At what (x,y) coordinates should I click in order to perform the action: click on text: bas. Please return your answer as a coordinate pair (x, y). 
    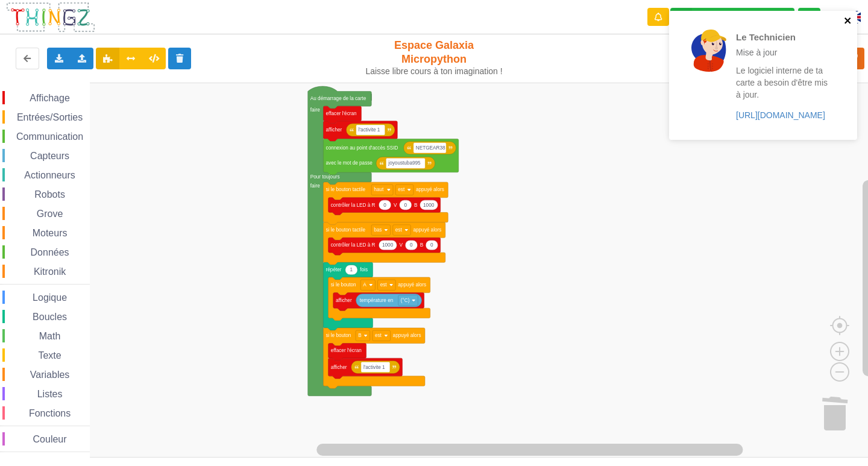
    Looking at the image, I should click on (377, 229).